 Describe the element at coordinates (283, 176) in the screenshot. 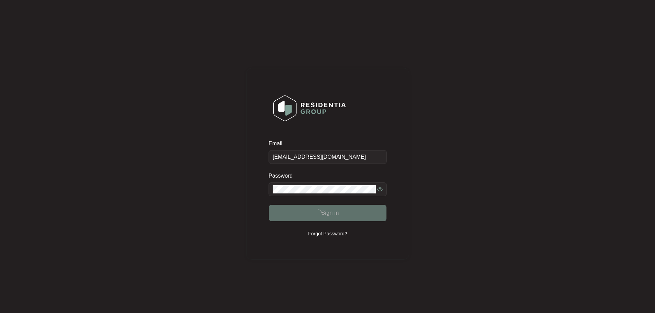

I see `label: Password` at that location.